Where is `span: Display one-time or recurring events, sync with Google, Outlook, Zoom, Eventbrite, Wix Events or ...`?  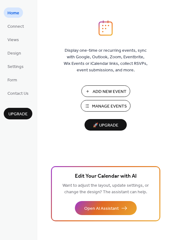
span: Display one-time or recurring events, sync with Google, Outlook, Zoom, Eventbrite, Wix Events or ... is located at coordinates (106, 60).